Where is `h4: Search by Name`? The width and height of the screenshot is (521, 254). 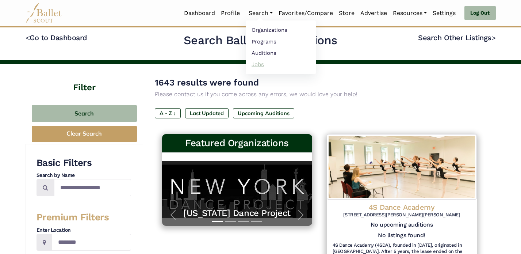 h4: Search by Name is located at coordinates (84, 175).